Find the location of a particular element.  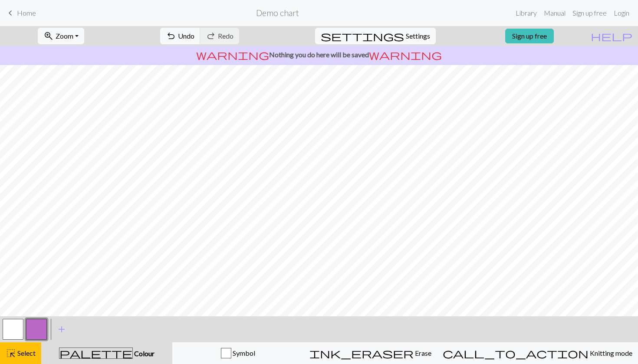

span: Colour is located at coordinates (144, 353).